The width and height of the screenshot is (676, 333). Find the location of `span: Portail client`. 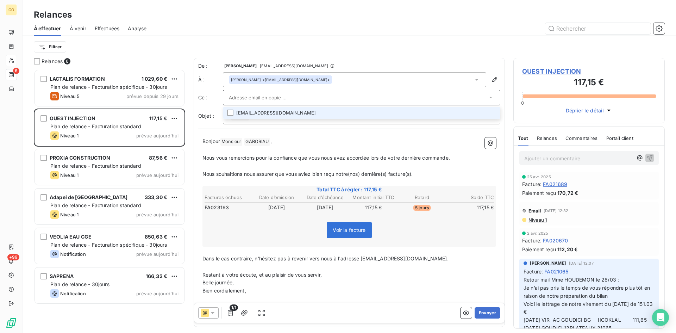

span: Portail client is located at coordinates (619, 138).